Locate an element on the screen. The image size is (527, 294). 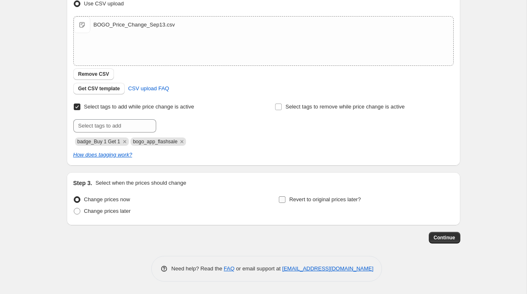
button: Remove badge_Buy 1 Get 1 is located at coordinates (125, 142).